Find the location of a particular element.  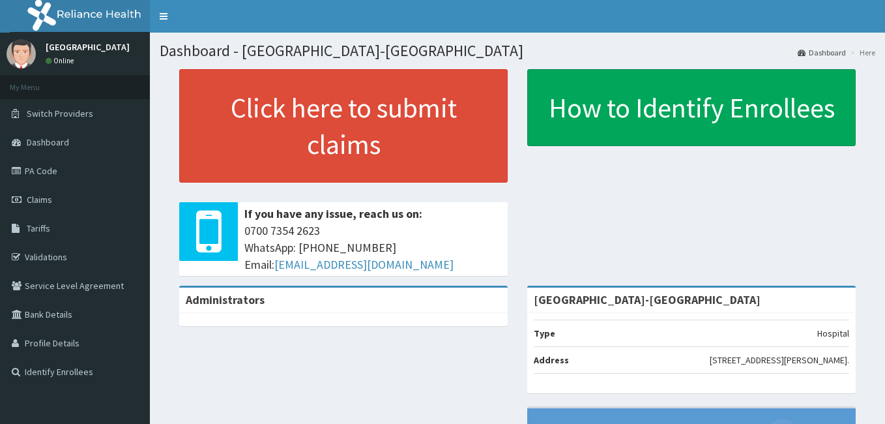

p: Hospital is located at coordinates (833, 333).